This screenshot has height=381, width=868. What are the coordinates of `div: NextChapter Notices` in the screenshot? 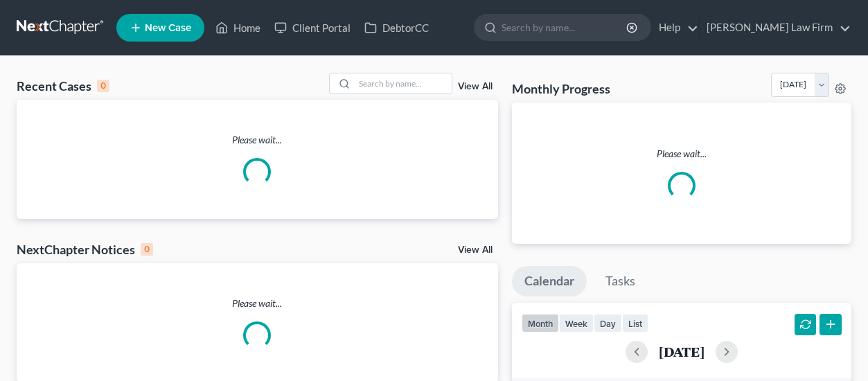 It's located at (84, 249).